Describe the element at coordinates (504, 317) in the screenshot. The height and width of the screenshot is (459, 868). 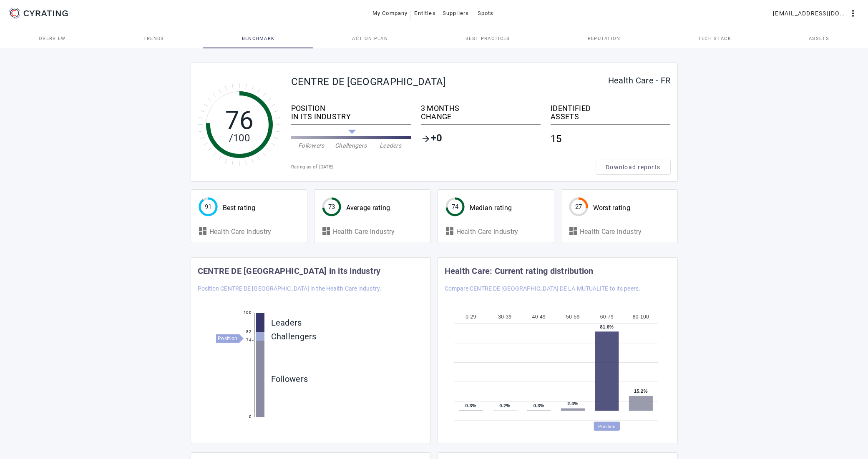
I see `tspan: 30-39` at that location.